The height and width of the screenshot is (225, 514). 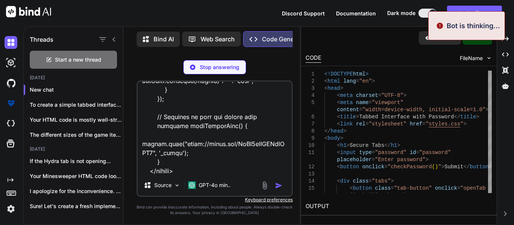 I want to click on span: Submit, so click(x=454, y=167).